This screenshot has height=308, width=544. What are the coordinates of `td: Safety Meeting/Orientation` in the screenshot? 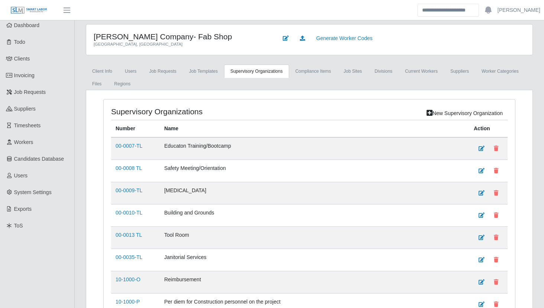 It's located at (314, 171).